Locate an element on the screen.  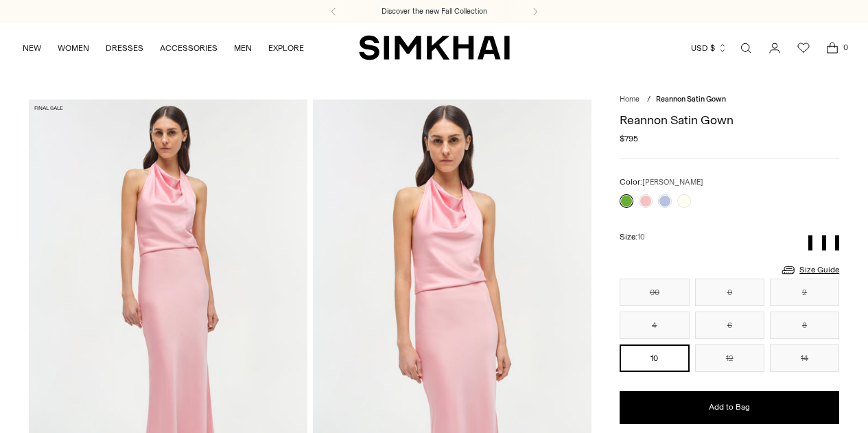
button: 12 is located at coordinates (729, 358).